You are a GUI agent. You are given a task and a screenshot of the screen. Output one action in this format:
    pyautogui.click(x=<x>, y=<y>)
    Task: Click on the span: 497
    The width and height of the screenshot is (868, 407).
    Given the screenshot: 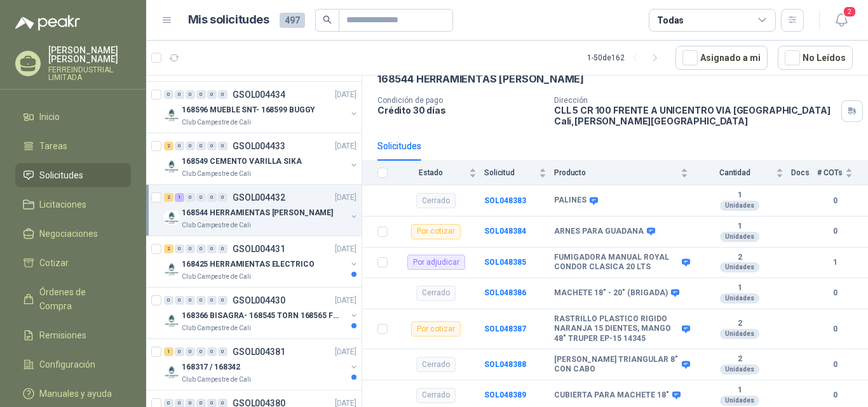 What is the action you would take?
    pyautogui.click(x=293, y=20)
    